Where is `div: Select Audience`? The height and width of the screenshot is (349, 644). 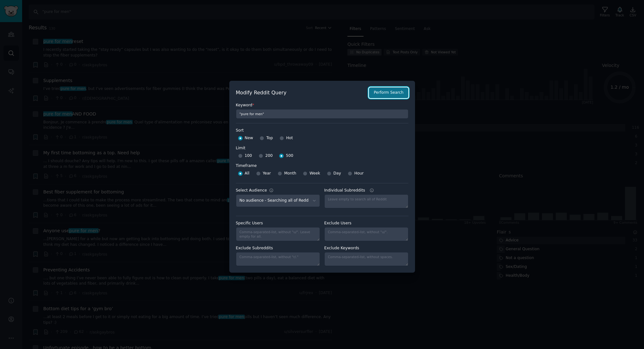
div: Select Audience is located at coordinates (251, 191).